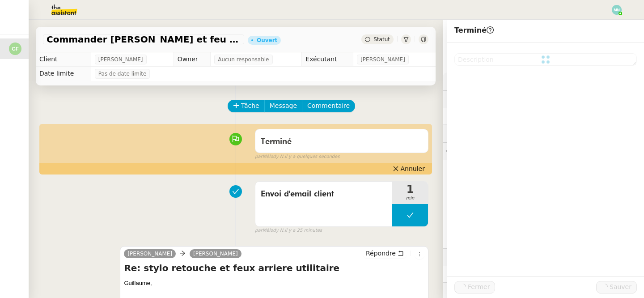 The height and width of the screenshot is (298, 644). I want to click on button: Message, so click(283, 106).